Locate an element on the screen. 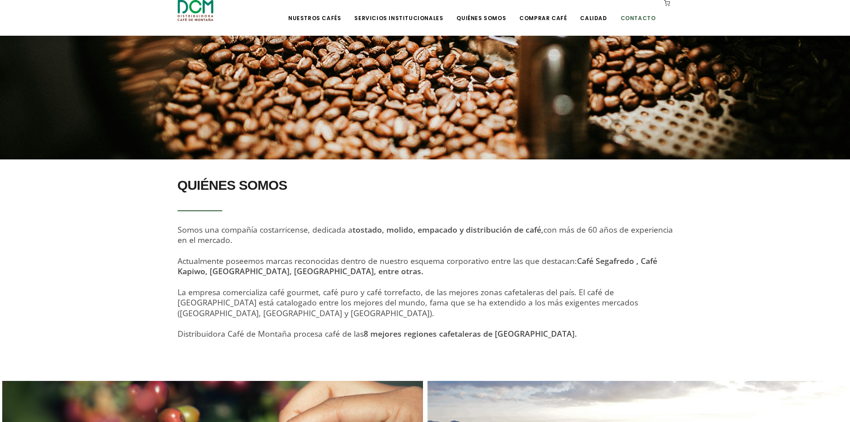  a: Nuestros Cafés is located at coordinates (315, 11).